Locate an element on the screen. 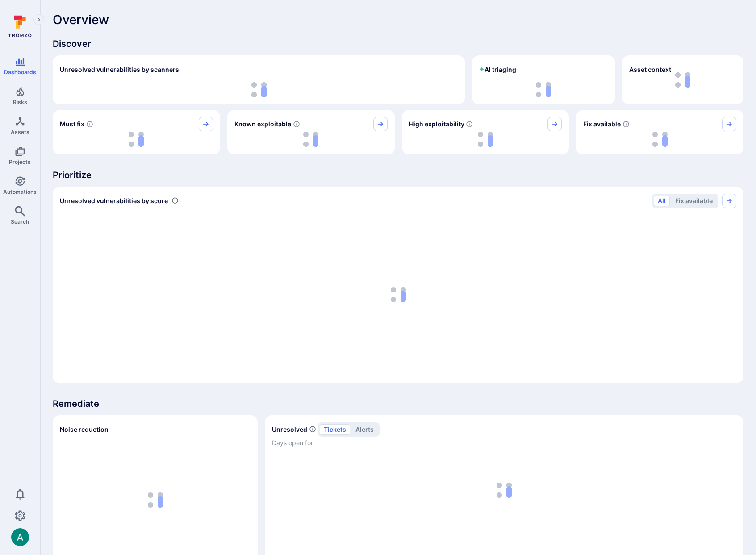 This screenshot has height=555, width=756. span: Automations is located at coordinates (20, 192).